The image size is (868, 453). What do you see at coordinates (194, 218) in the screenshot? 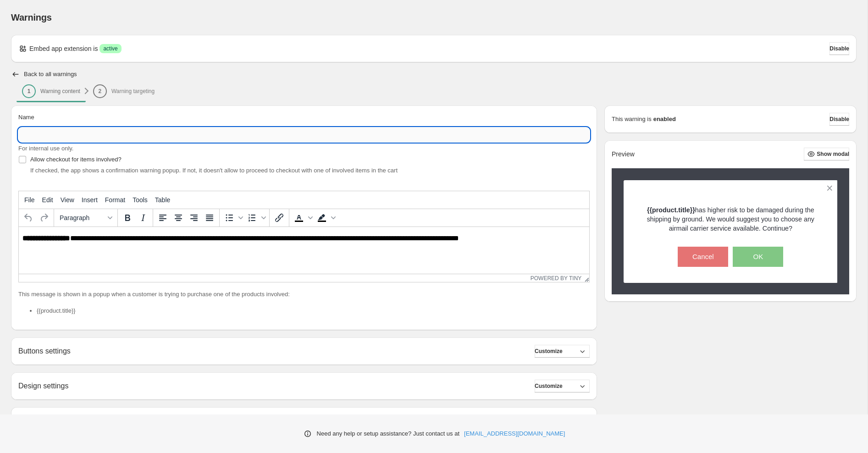
I see `button: Align right` at bounding box center [194, 218].